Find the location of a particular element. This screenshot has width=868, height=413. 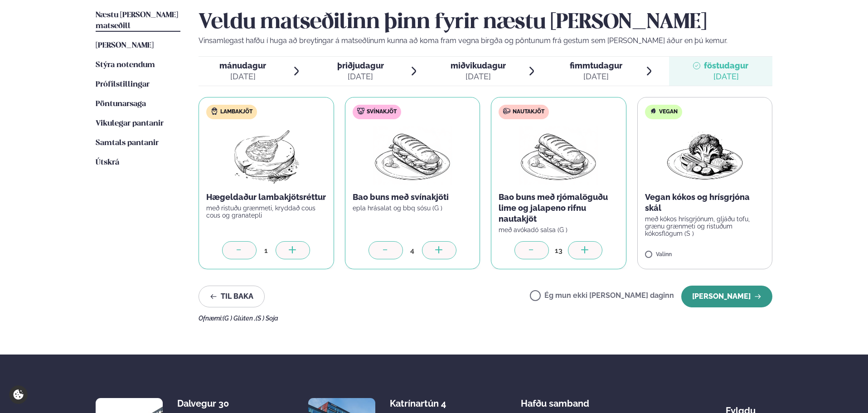

span: Vikulegar pantanir is located at coordinates (130, 123).